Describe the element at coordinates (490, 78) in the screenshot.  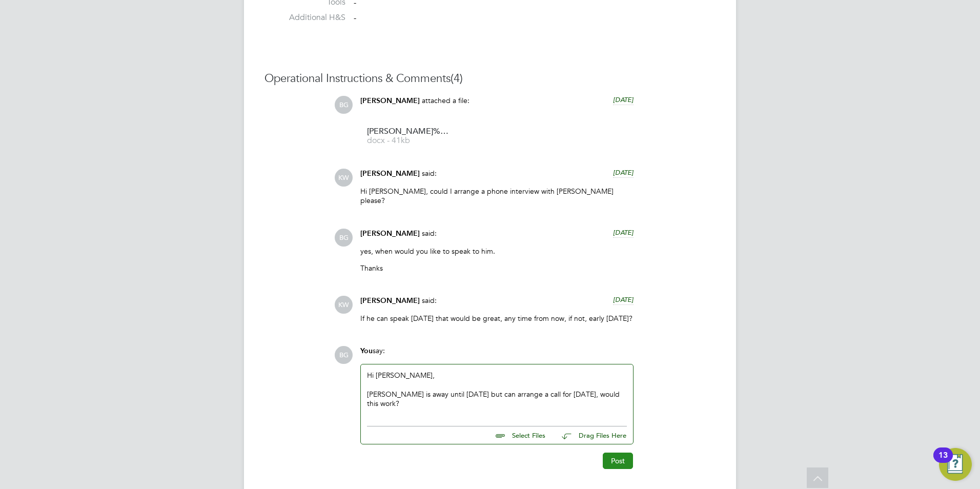
I see `h3: Operational Instructions & Comments` at that location.